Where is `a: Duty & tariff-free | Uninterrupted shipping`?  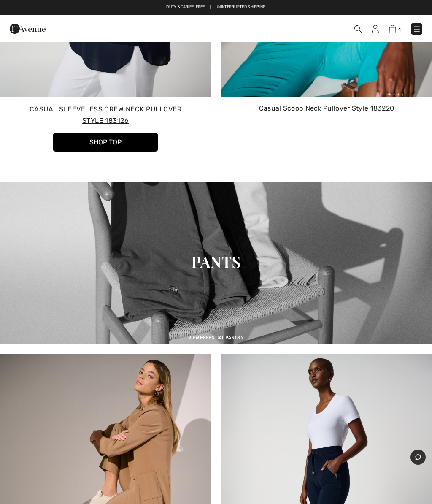 a: Duty & tariff-free | Uninterrupted shipping is located at coordinates (216, 7).